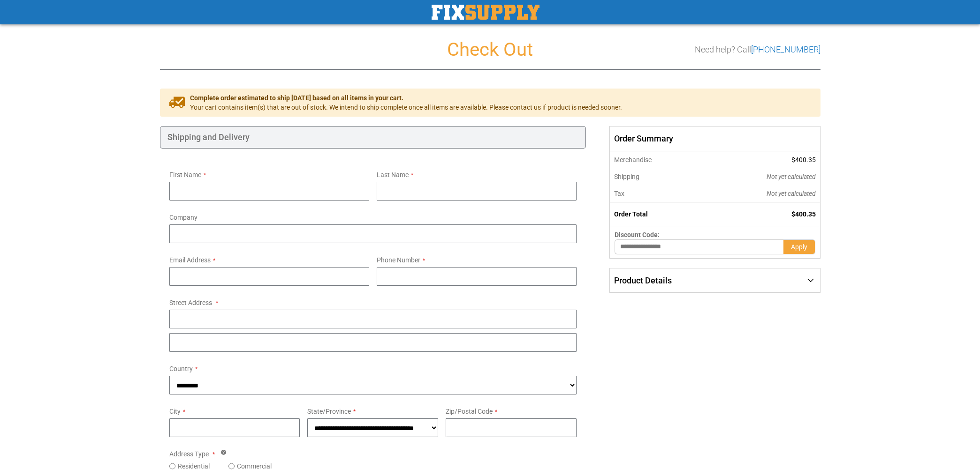 The image size is (980, 476). What do you see at coordinates (175, 412) in the screenshot?
I see `span: City` at bounding box center [175, 412].